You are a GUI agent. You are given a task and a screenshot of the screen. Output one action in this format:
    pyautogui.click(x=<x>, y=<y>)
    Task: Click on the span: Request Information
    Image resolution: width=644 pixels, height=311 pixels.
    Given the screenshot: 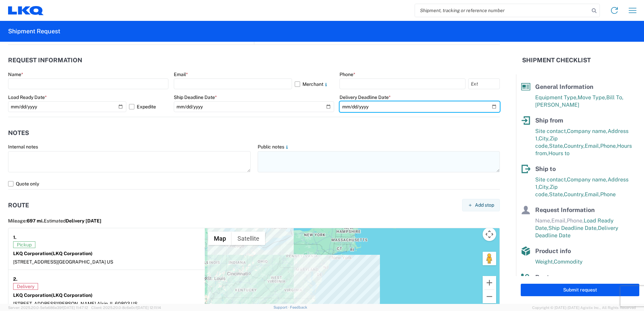 What is the action you would take?
    pyautogui.click(x=565, y=210)
    